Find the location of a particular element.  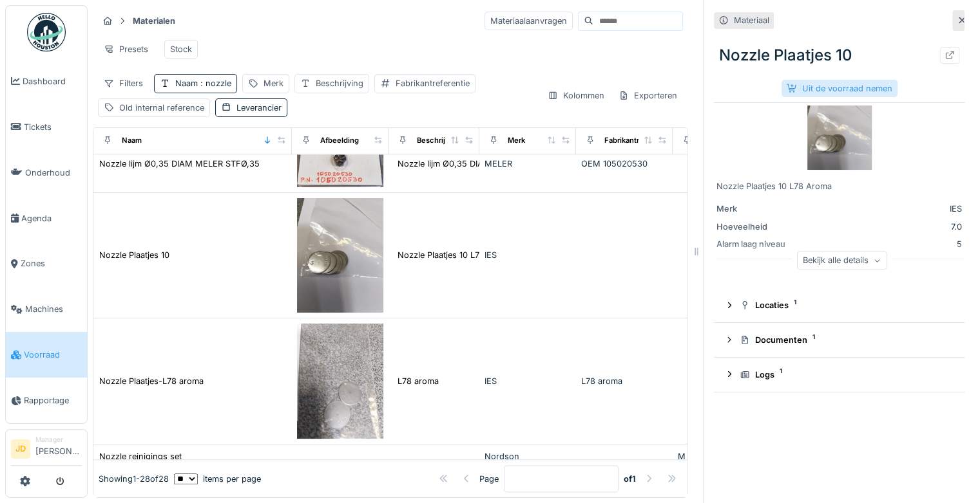

div: Nordson is located at coordinates (528, 456).